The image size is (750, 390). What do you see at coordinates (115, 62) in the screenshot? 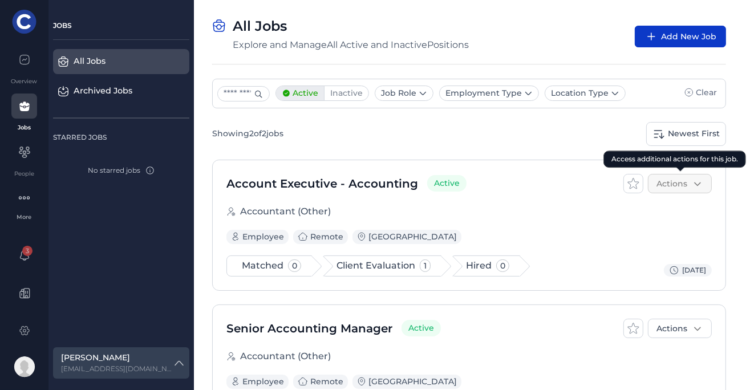
I see `div: All Jobs` at bounding box center [115, 62].